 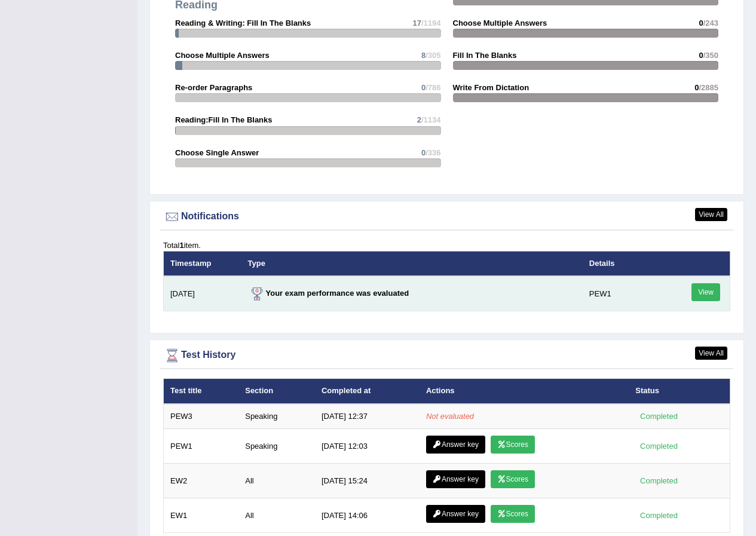 I want to click on th: Timestamp, so click(x=202, y=263).